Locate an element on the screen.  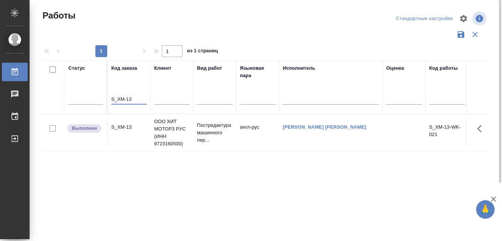
p: ООО ХИТ МОТОРЗ РУС (ИНН 9723160500) is located at coordinates (172, 132).